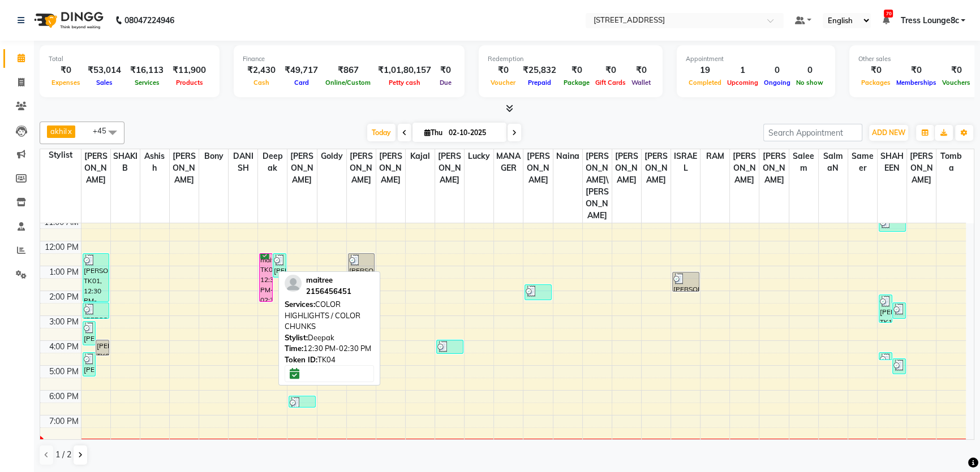 The width and height of the screenshot is (980, 472). I want to click on span: Card, so click(301, 83).